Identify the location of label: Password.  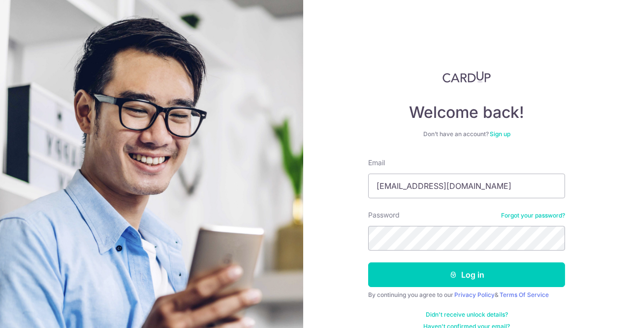
(384, 215).